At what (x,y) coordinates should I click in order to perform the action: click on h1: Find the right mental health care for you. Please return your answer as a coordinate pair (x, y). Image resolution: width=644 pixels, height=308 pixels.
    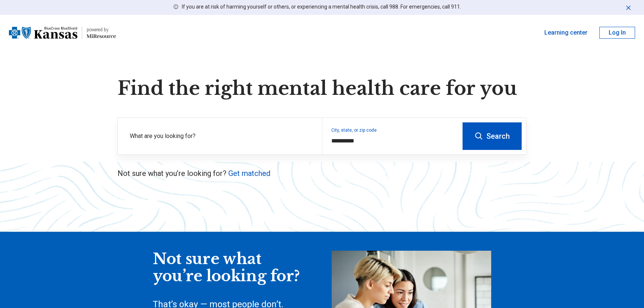
    Looking at the image, I should click on (322, 89).